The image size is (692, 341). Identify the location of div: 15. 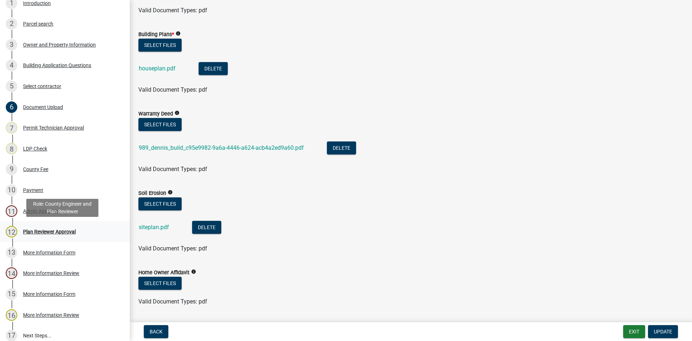
(12, 294).